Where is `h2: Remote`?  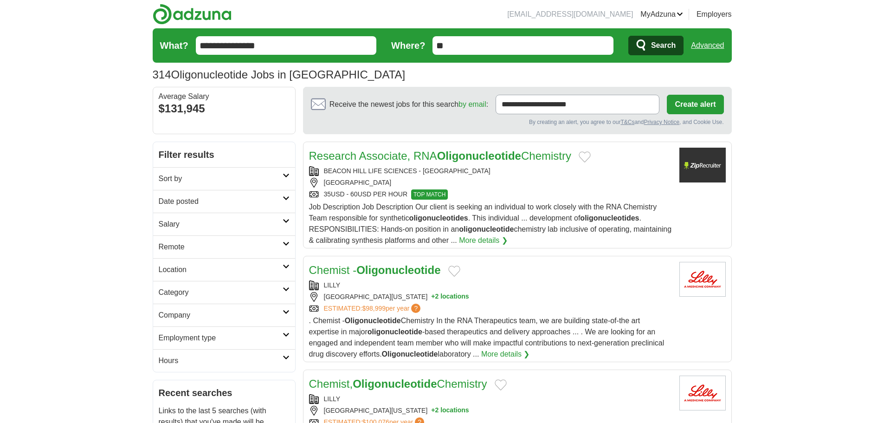 h2: Remote is located at coordinates (220, 247).